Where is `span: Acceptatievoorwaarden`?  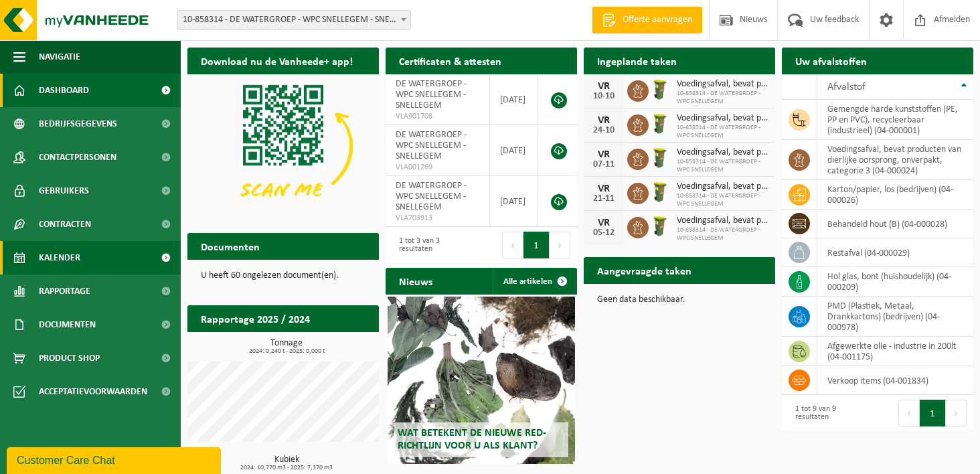
span: Acceptatievoorwaarden is located at coordinates (93, 391).